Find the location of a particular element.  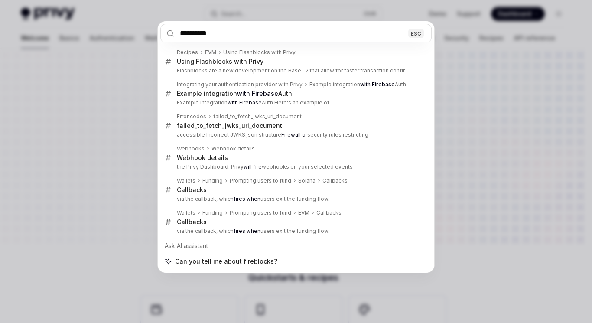

b: Firewall or is located at coordinates (294, 134).